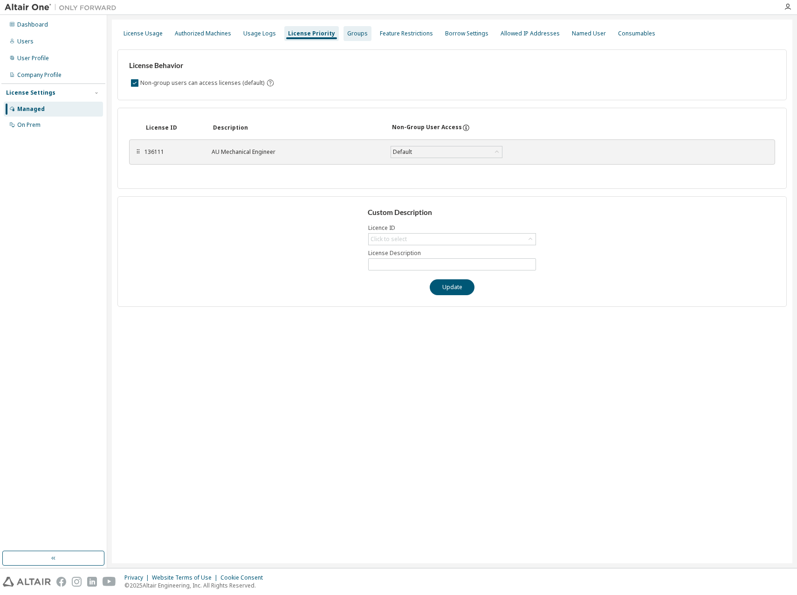 The image size is (797, 595). I want to click on div: Borrow Settings, so click(467, 34).